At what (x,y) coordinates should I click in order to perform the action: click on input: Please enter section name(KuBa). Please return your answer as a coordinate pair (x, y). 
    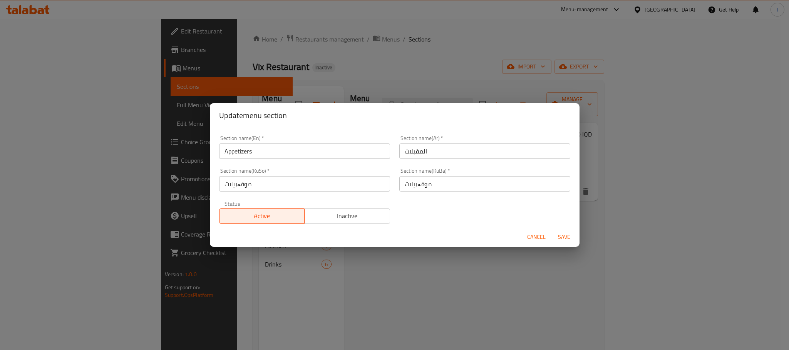
    Looking at the image, I should click on (485, 184).